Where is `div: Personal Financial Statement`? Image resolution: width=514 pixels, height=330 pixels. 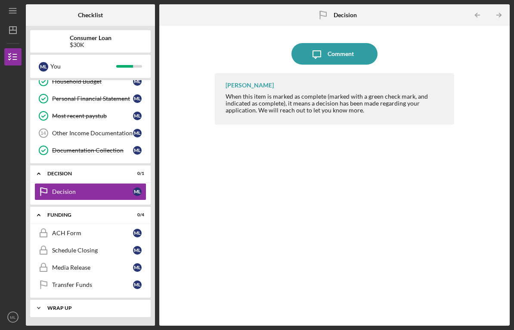 div: Personal Financial Statement is located at coordinates (93, 99).